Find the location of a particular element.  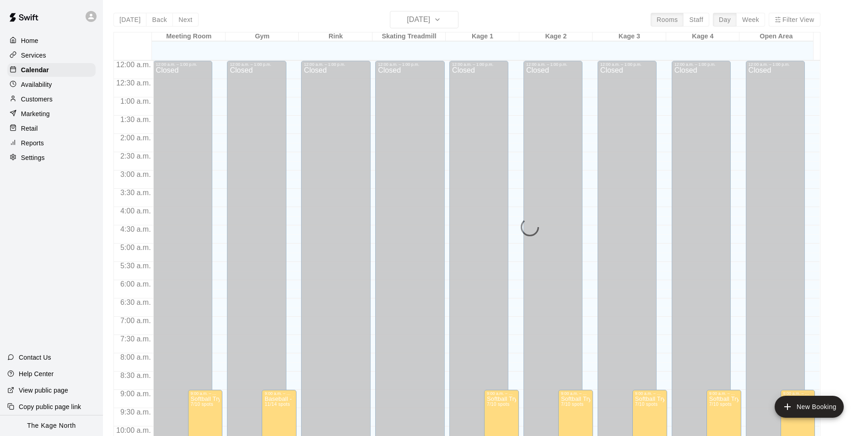

div: Open Area is located at coordinates (776, 36).